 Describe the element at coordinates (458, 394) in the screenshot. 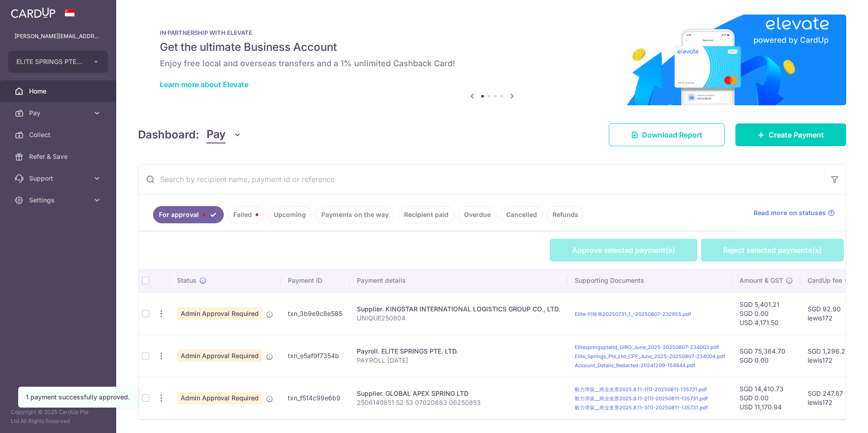

I see `div: Supplier. GLOBAL APEX SPRING LTD` at that location.